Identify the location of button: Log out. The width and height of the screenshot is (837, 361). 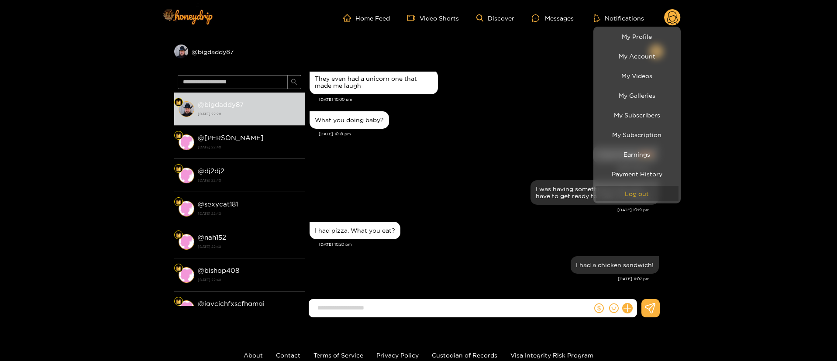
(637, 194).